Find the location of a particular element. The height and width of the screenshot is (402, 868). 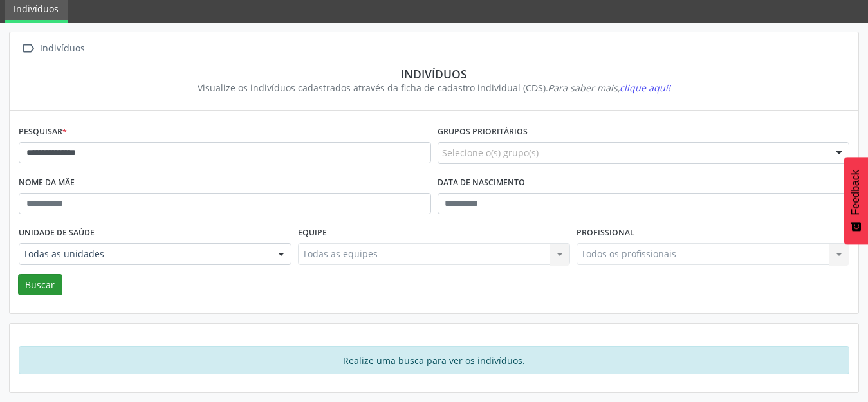

button: Buscar is located at coordinates (40, 285).